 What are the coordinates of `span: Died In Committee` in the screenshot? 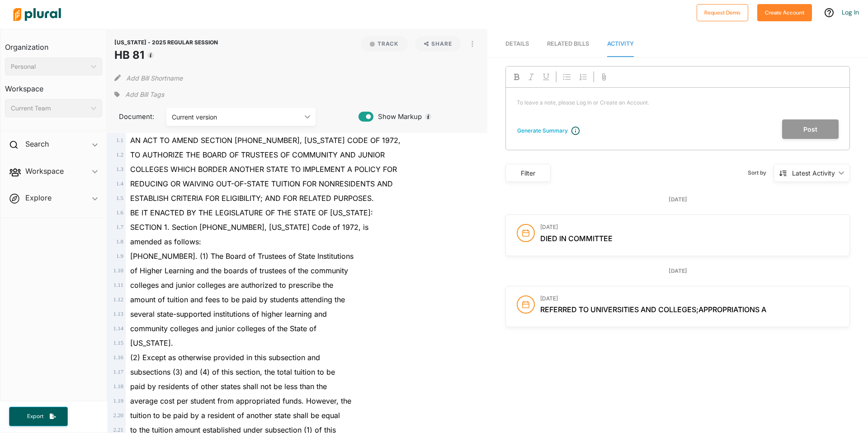 It's located at (576, 238).